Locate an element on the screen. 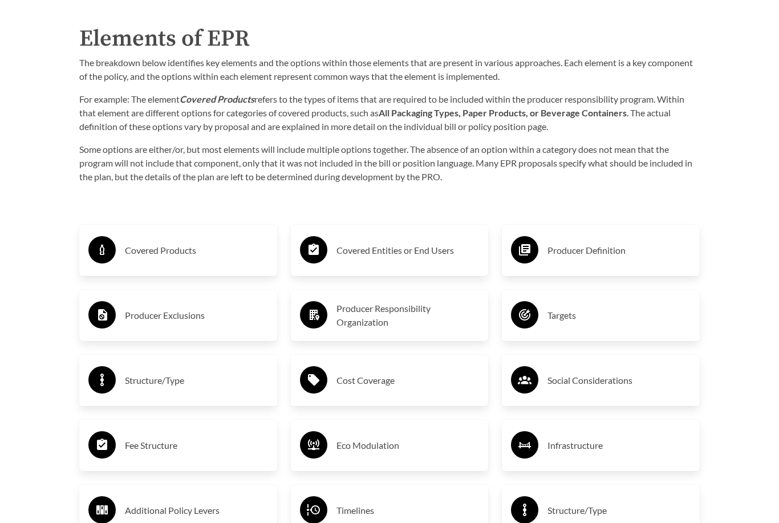 The image size is (779, 523). h3: Covered Entities or End Users is located at coordinates (408, 250).